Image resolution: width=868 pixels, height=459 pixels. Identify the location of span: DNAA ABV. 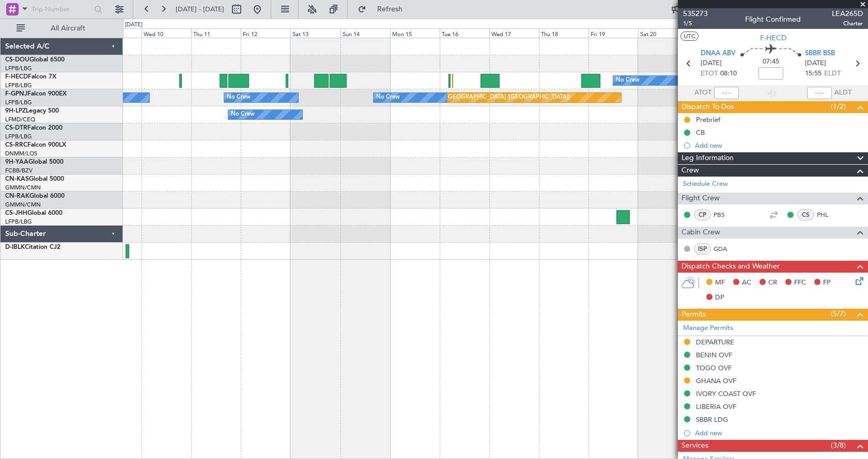
(718, 53).